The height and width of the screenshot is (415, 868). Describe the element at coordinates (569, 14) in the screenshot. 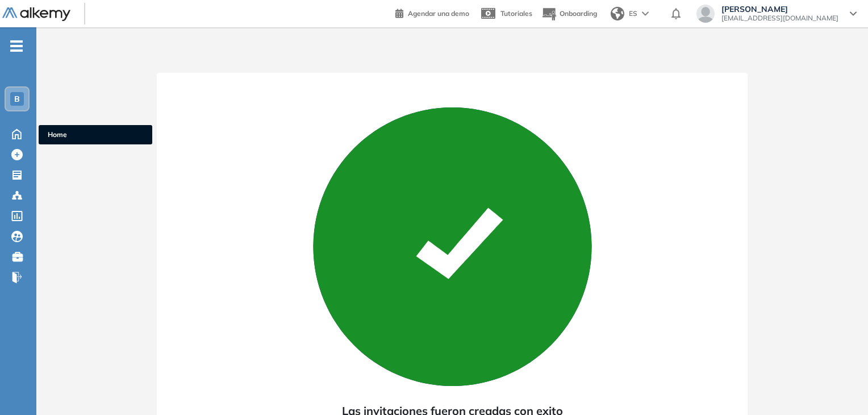

I see `button: Onboarding` at that location.